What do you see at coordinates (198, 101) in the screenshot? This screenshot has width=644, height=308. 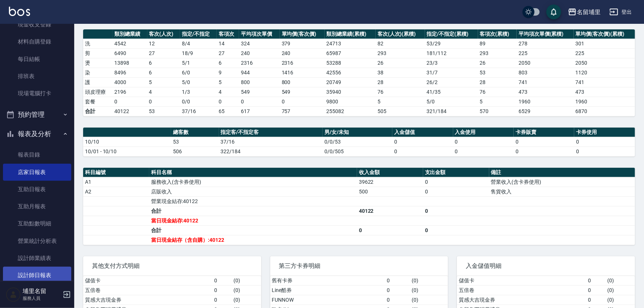 I see `td: 0 / 0` at bounding box center [198, 101].